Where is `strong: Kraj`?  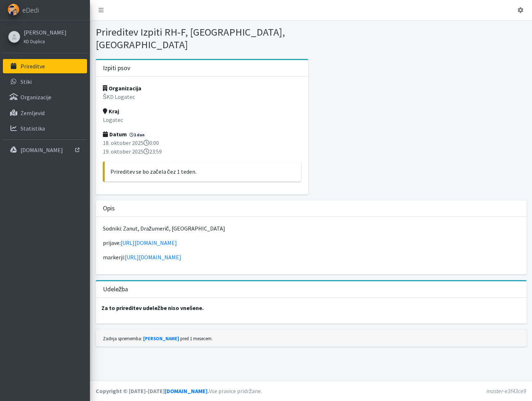 strong: Kraj is located at coordinates (111, 111).